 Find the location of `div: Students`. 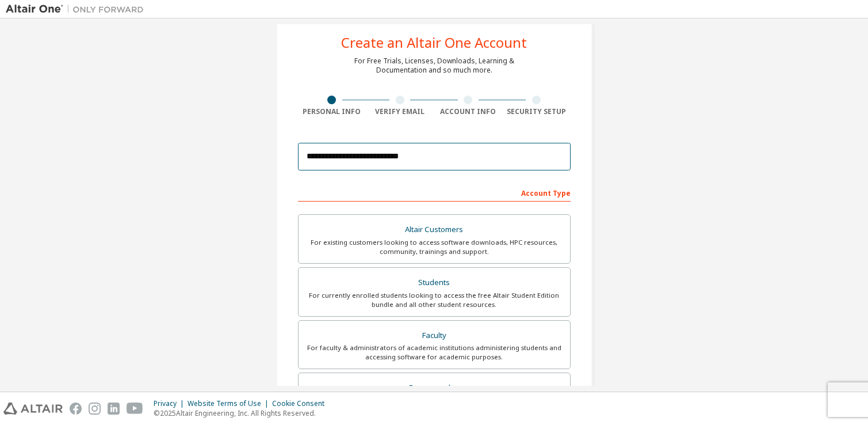

div: Students is located at coordinates (434, 283).